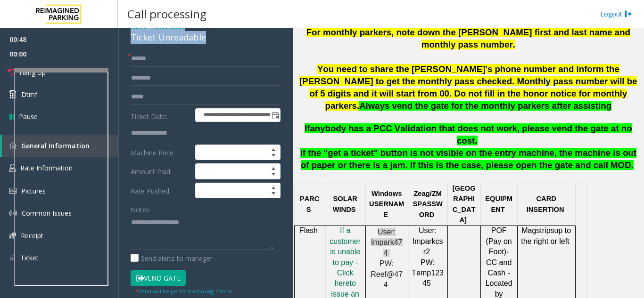 This screenshot has width=644, height=298. I want to click on small: Vend will be performed using 5 tone, so click(183, 291).